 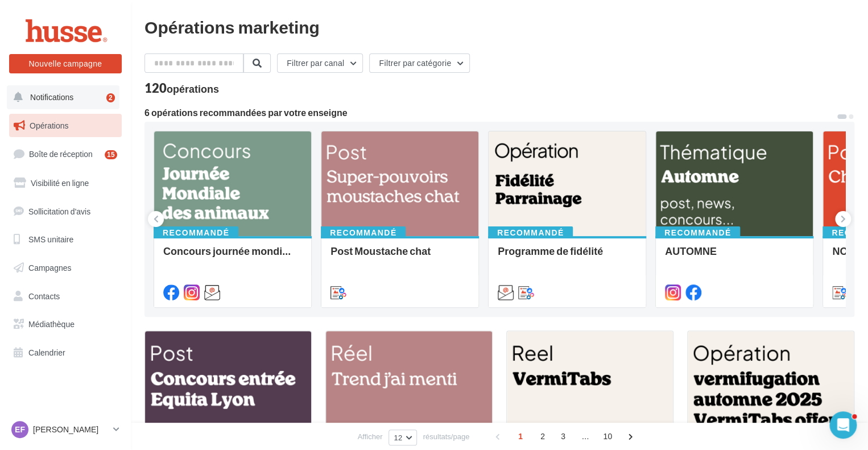 What do you see at coordinates (402, 438) in the screenshot?
I see `button: 12` at bounding box center [402, 438].